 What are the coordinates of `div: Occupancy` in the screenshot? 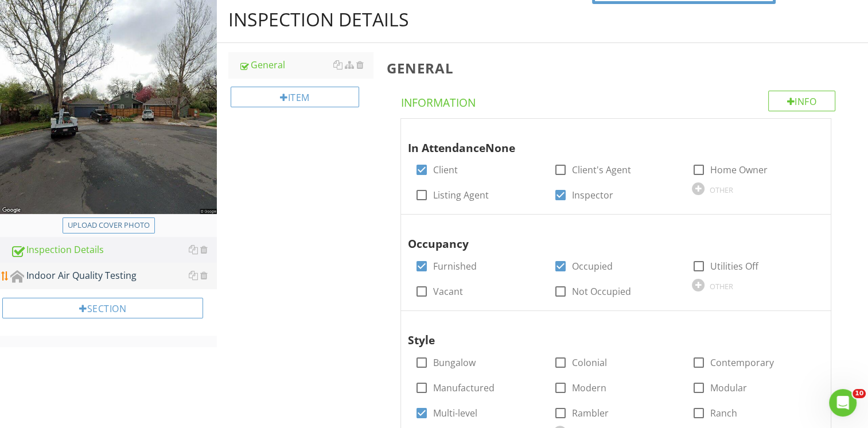 It's located at (605, 236).